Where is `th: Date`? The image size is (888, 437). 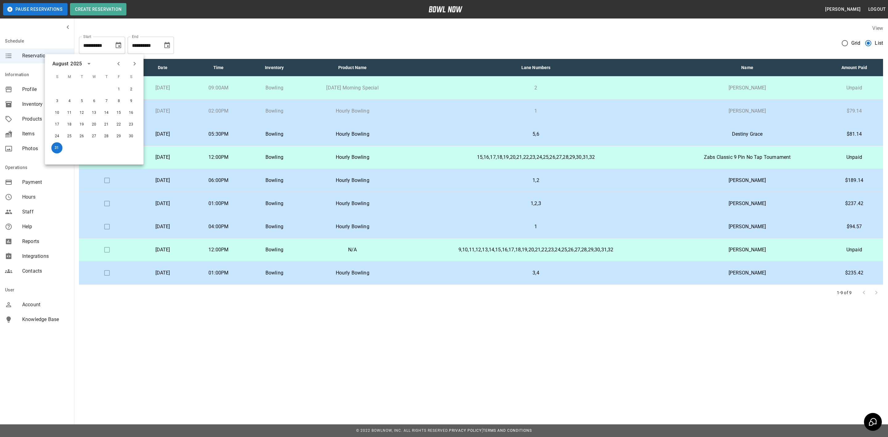 th: Date is located at coordinates (162, 67).